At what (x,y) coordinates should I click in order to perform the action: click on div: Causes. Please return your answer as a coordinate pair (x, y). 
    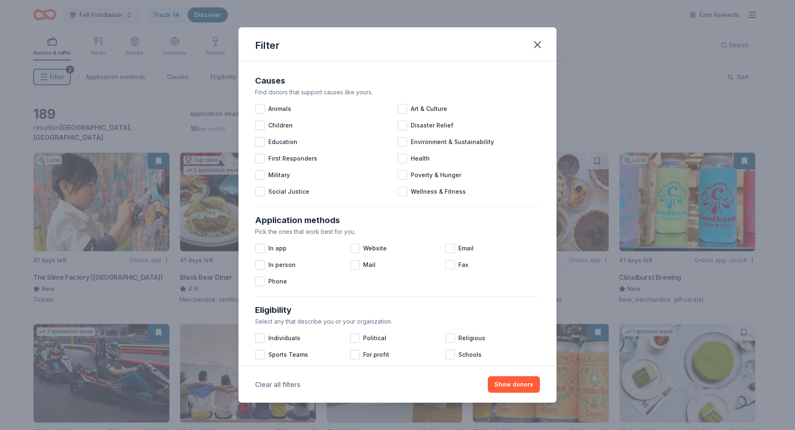
    Looking at the image, I should click on (398, 81).